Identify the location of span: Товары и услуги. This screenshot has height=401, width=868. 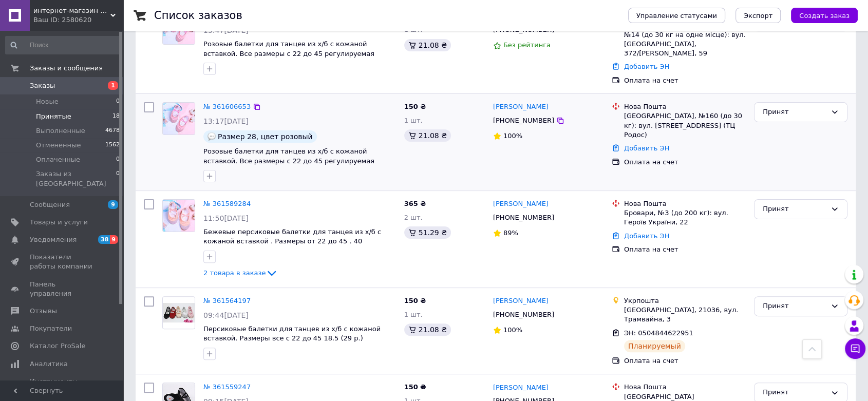
(58, 222).